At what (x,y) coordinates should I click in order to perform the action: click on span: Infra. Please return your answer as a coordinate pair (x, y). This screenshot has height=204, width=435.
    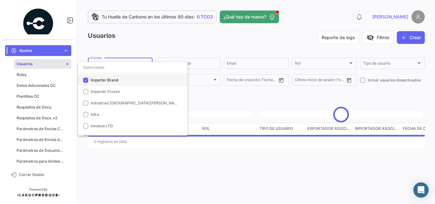
    Looking at the image, I should click on (95, 114).